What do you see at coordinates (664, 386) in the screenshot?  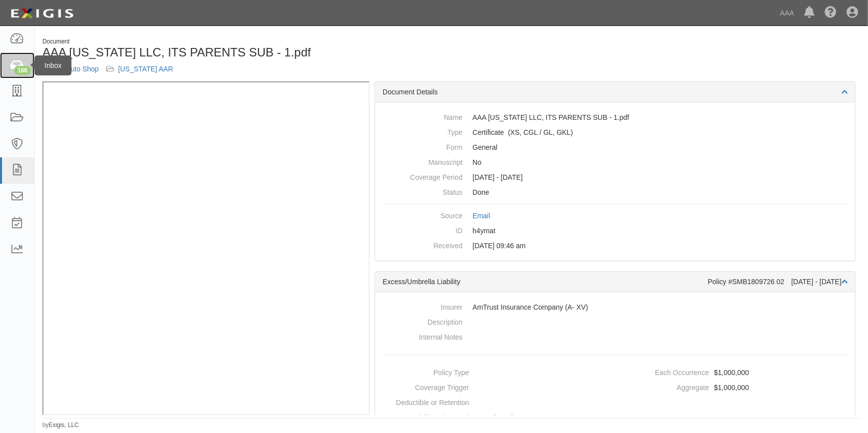 I see `dt: Aggregate` at bounding box center [664, 386].